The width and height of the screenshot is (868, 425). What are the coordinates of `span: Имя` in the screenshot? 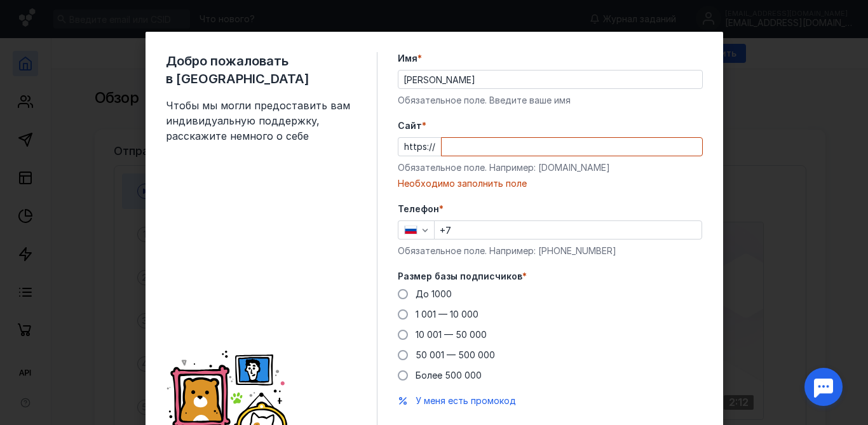 It's located at (407, 58).